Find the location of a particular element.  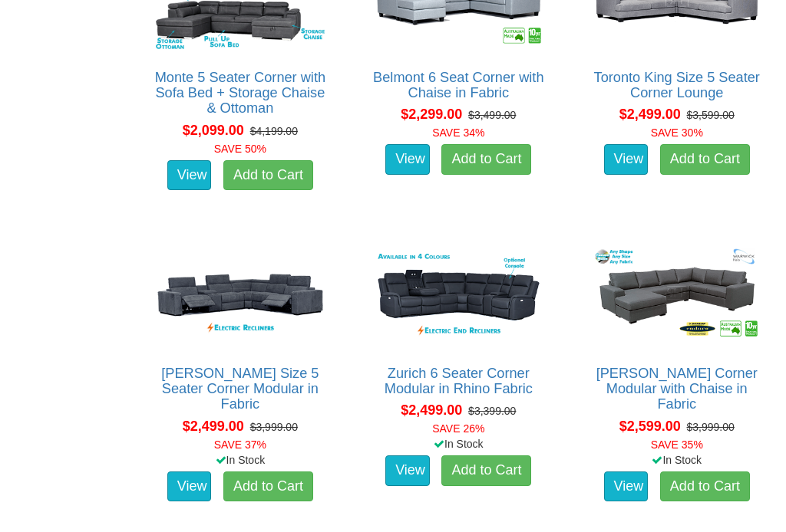

font: SAVE 50% is located at coordinates (240, 149).